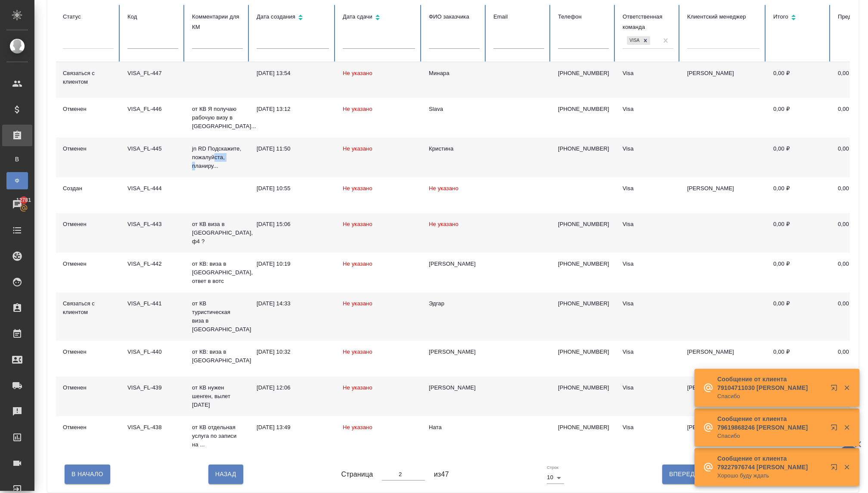  What do you see at coordinates (218, 22) in the screenshot?
I see `div: Комментарии для КМ` at bounding box center [218, 22].